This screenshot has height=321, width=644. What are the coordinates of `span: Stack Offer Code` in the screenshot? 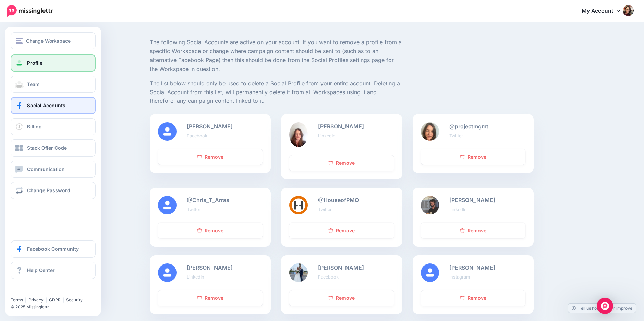 It's located at (47, 148).